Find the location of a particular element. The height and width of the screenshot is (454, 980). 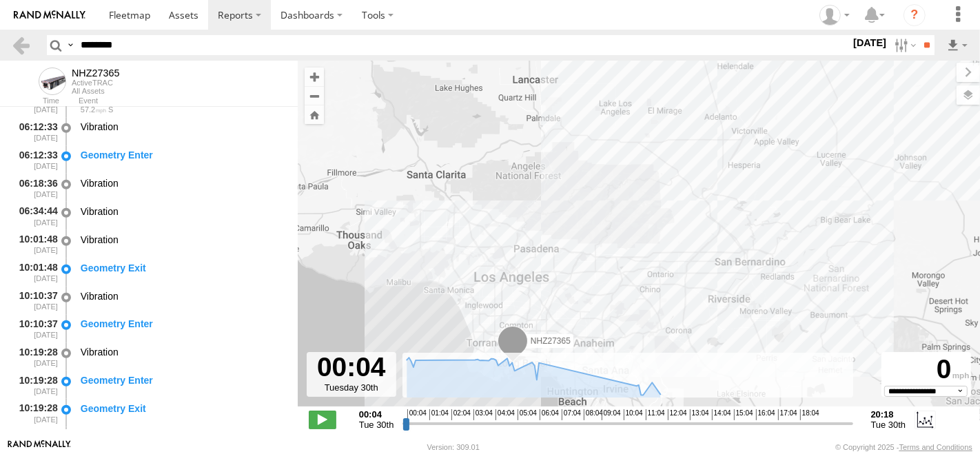

div: Zulema McIntosch is located at coordinates (835, 15).